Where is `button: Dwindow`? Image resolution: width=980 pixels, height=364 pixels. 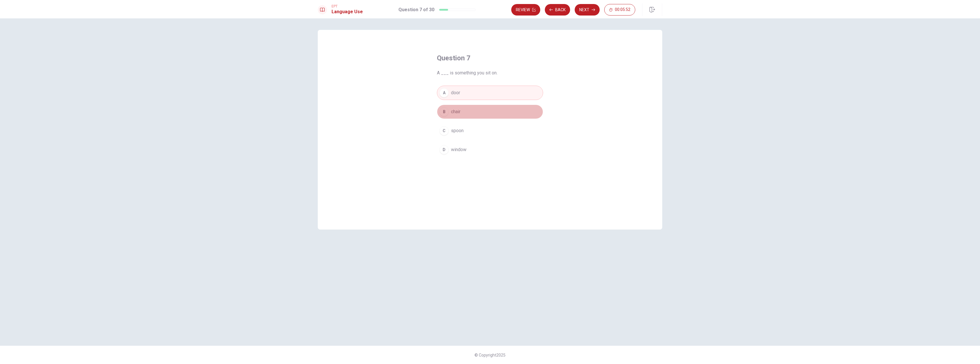 button: Dwindow is located at coordinates (490, 150).